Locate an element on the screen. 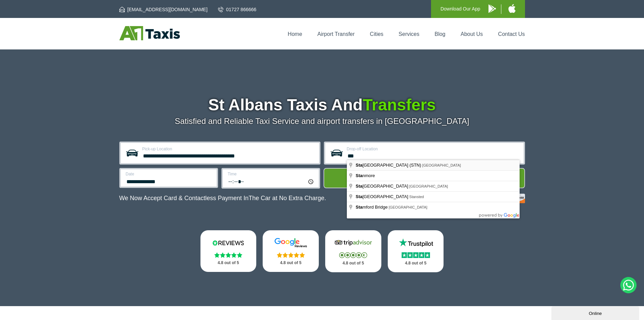 The width and height of the screenshot is (644, 320). label: Date is located at coordinates (169, 174).